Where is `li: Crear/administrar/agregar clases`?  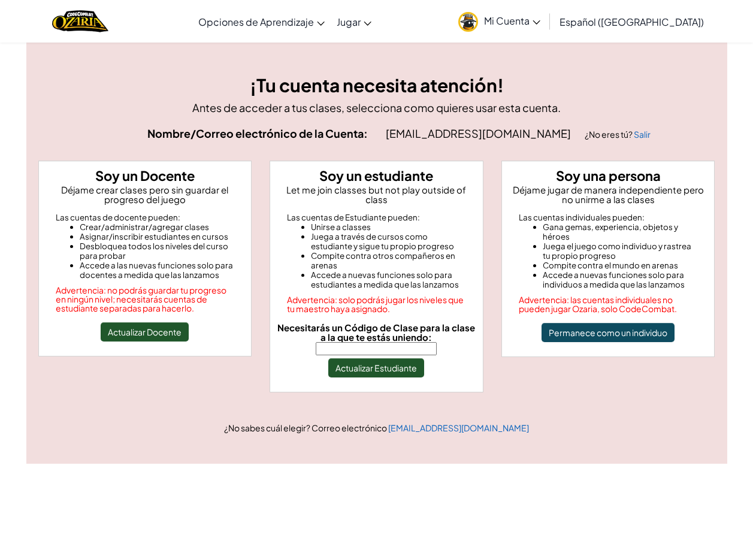 li: Crear/administrar/agregar clases is located at coordinates (157, 227).